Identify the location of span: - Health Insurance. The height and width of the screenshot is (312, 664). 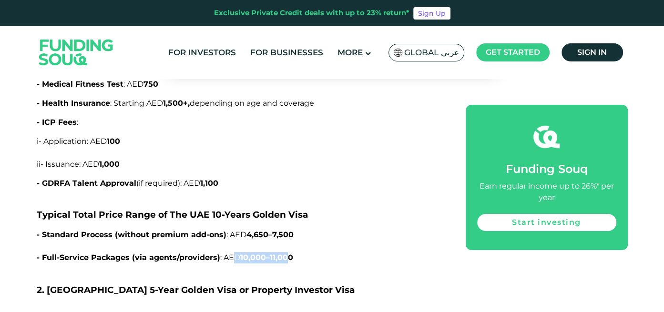
(73, 103).